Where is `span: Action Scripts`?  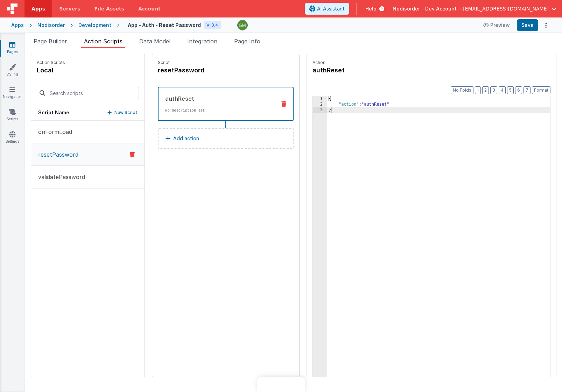
span: Action Scripts is located at coordinates (103, 42).